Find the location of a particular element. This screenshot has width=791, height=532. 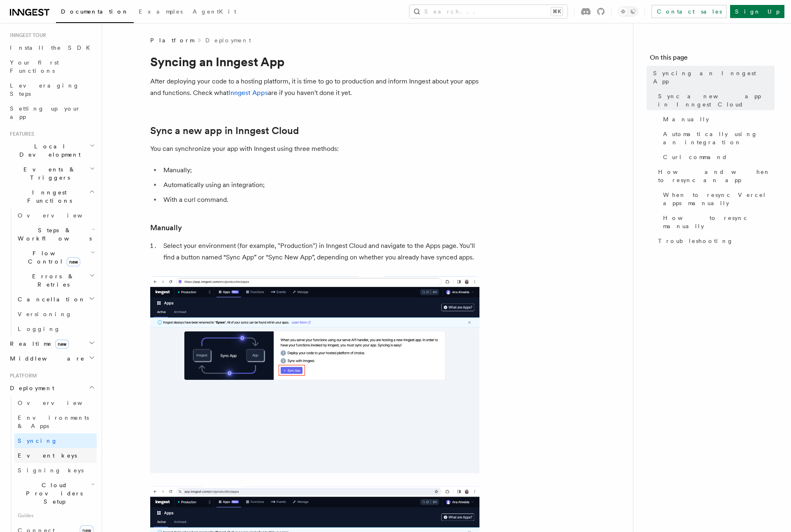

a: Environments & Apps is located at coordinates (56, 422).